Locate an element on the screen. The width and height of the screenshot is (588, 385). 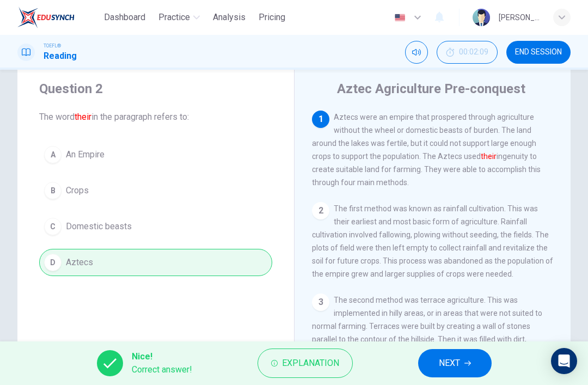
span: Explanation is located at coordinates (310, 363).